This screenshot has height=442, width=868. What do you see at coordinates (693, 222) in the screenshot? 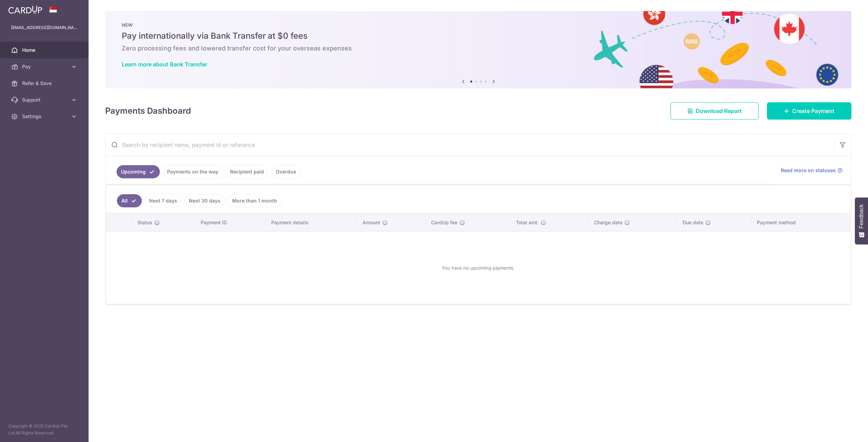
I see `span: Due date` at bounding box center [693, 222].